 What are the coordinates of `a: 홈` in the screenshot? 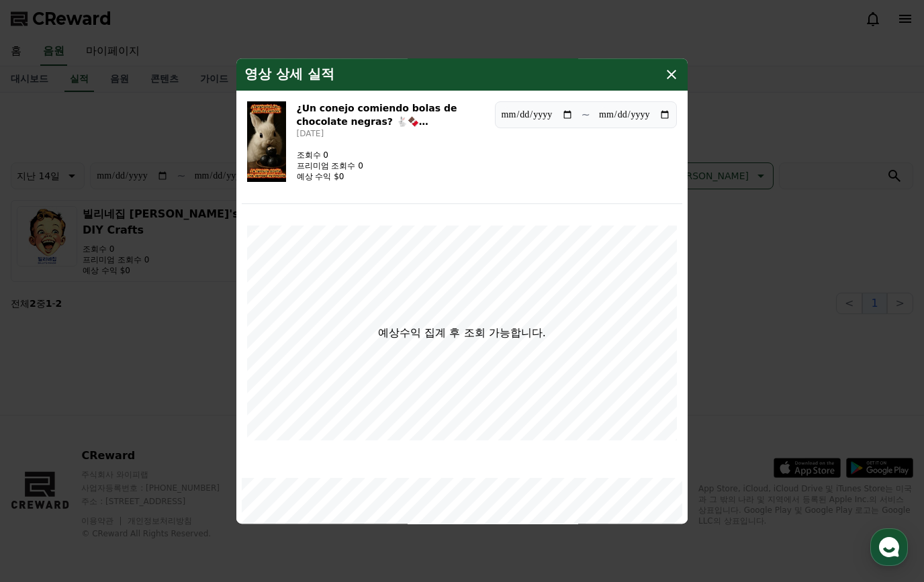 It's located at (47, 442).